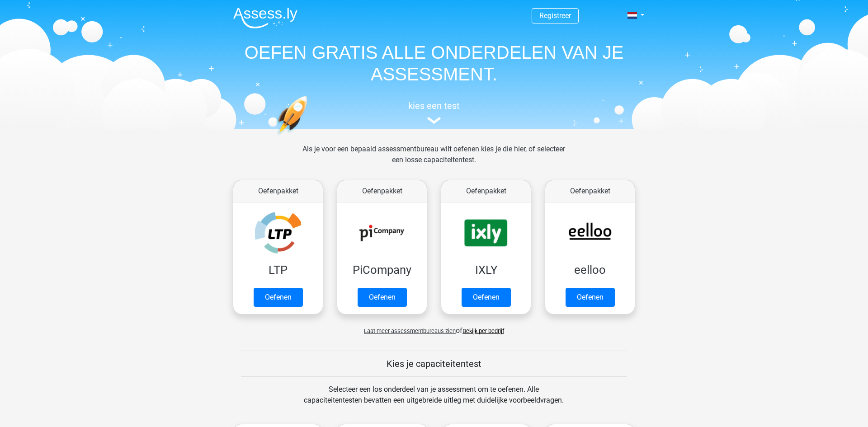 Image resolution: width=868 pixels, height=427 pixels. I want to click on a: kies een test, so click(434, 112).